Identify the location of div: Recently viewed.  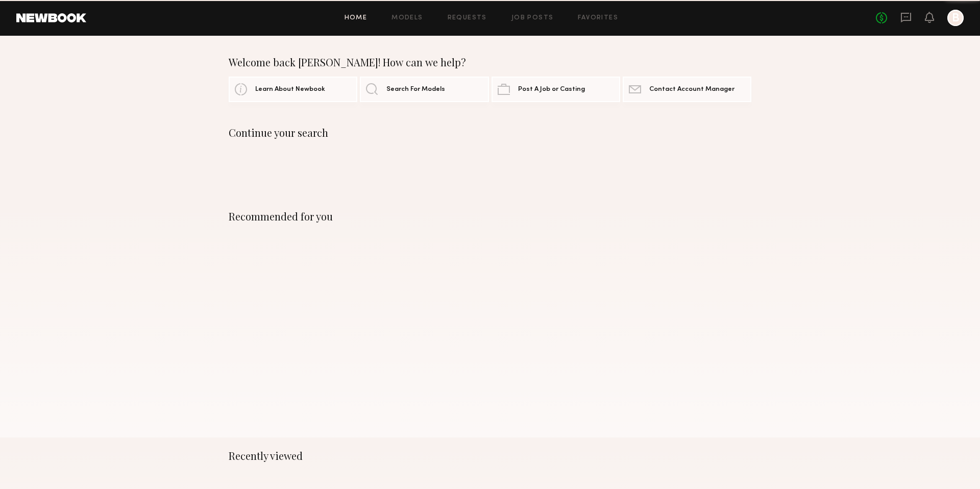
(490, 456).